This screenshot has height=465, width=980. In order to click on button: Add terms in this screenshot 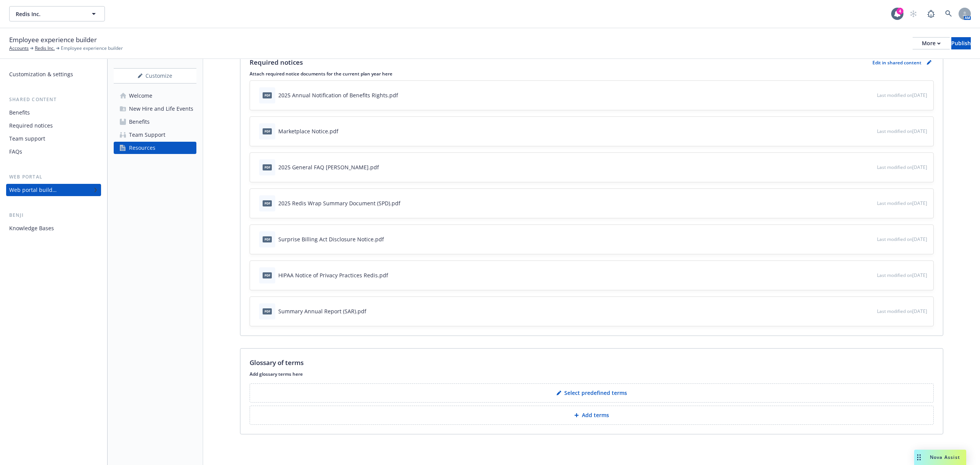, I will do `click(591, 415)`.